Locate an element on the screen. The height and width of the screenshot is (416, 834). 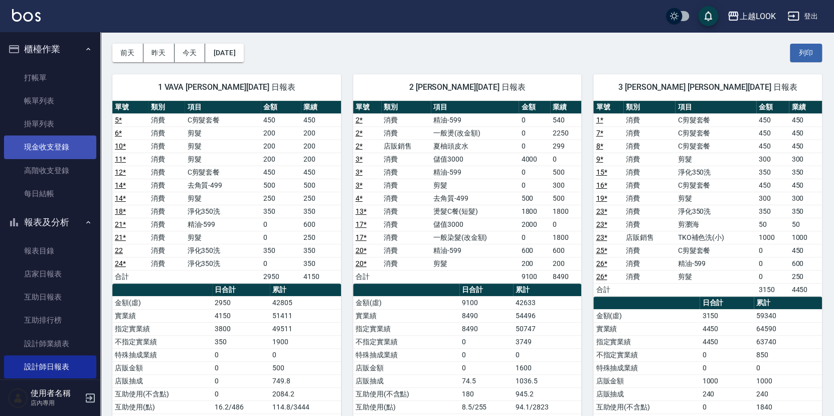
a: 高階收支登錄 is located at coordinates (50, 170).